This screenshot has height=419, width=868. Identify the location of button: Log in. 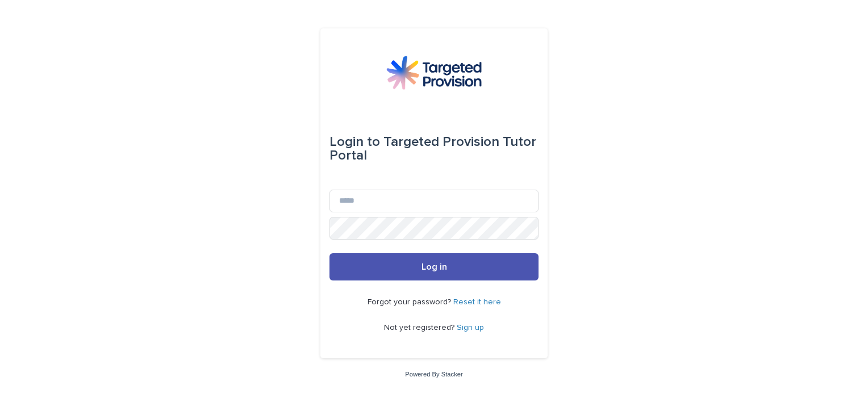
(434, 267).